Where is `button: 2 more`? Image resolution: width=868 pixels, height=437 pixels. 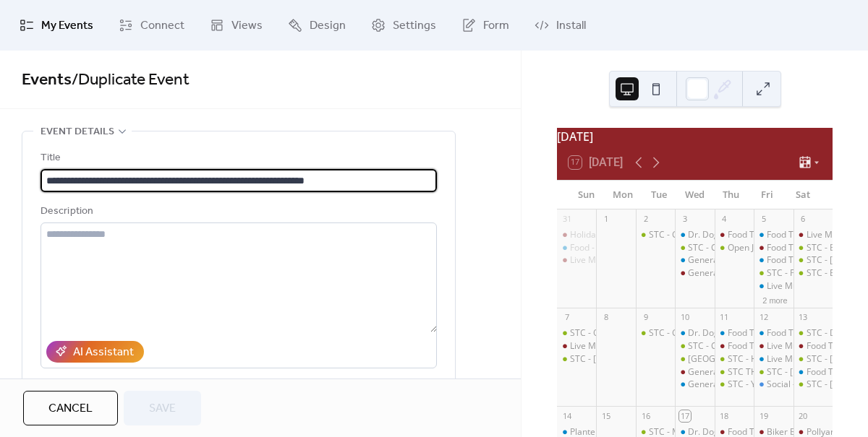 button: 2 more is located at coordinates (775, 299).